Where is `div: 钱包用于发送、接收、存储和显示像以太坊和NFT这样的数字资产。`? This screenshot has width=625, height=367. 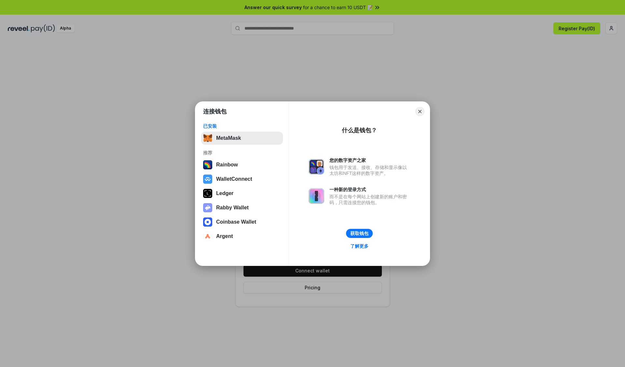 div: 钱包用于发送、接收、存储和显示像以太坊和NFT这样的数字资产。 is located at coordinates (369, 170).